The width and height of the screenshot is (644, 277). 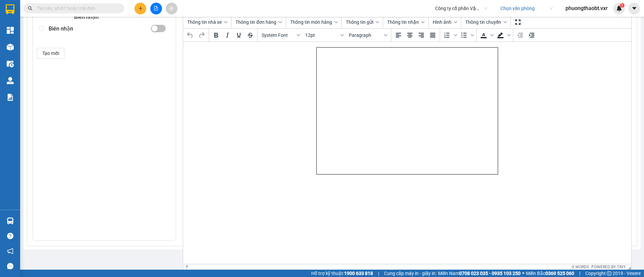 What do you see at coordinates (140, 8) in the screenshot?
I see `button: plus` at bounding box center [140, 8].